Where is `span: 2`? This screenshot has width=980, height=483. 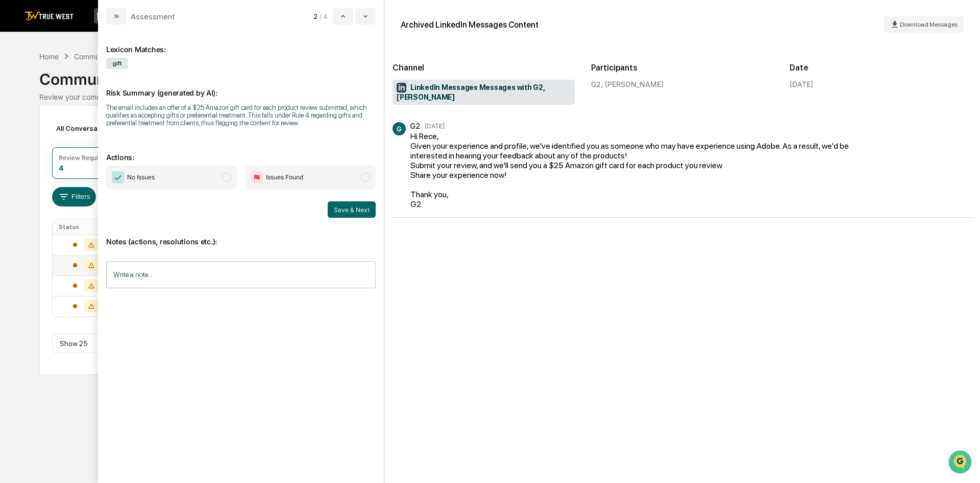 span: 2 is located at coordinates (316, 17).